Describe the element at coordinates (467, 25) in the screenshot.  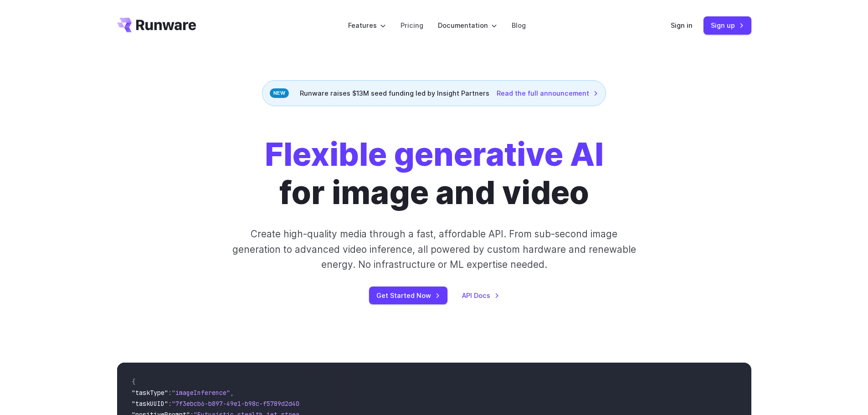
I see `label: Documentation` at that location.